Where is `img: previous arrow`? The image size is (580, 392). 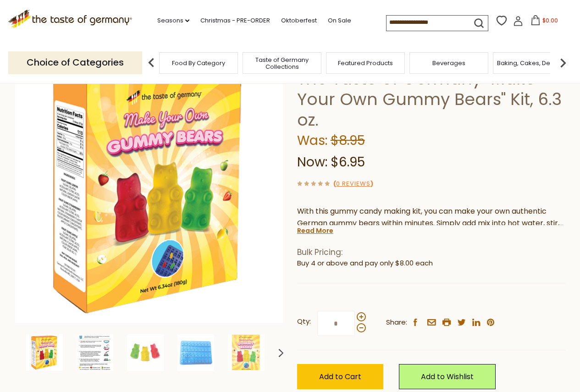 img: previous arrow is located at coordinates (151, 63).